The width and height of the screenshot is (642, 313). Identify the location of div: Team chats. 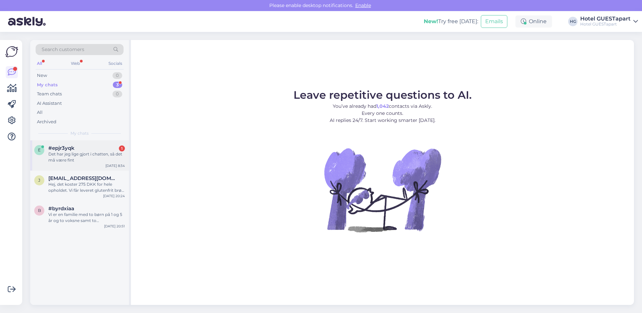
(49, 94).